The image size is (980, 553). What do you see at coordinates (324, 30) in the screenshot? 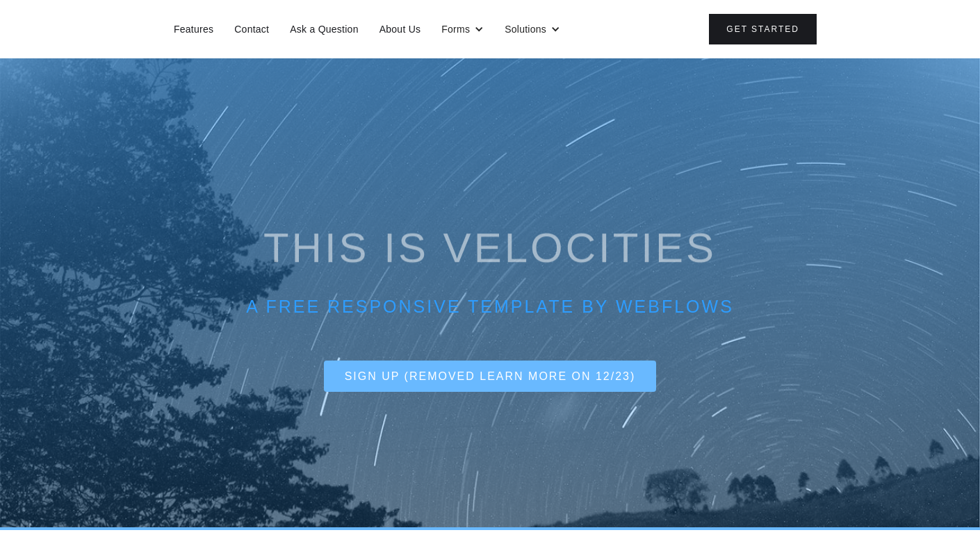
I see `a: Ask a Question` at bounding box center [324, 30].